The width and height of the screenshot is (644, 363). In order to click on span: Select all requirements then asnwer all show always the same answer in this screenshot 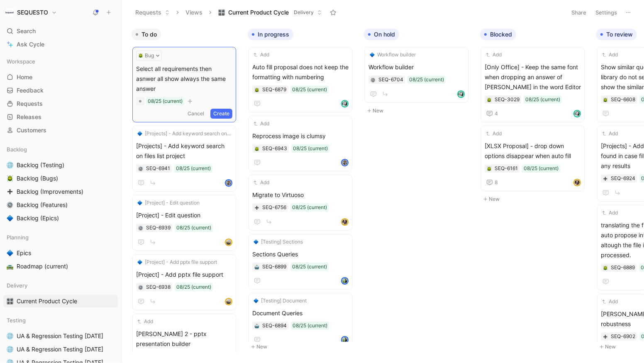, I will do `click(184, 79)`.